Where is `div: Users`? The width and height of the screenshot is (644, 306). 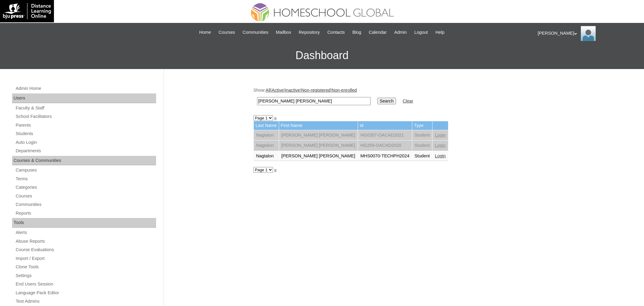
div: Users is located at coordinates (84, 98).